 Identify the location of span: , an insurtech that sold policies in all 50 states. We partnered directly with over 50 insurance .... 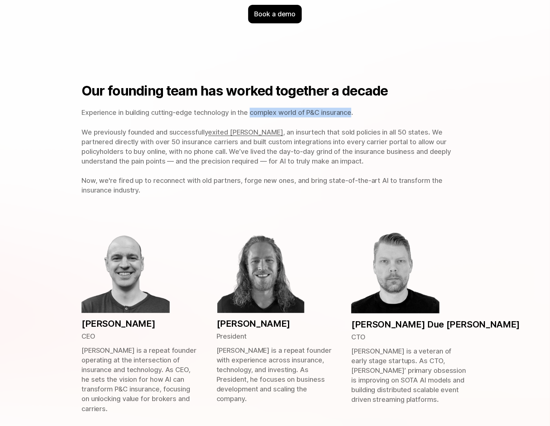
(267, 161).